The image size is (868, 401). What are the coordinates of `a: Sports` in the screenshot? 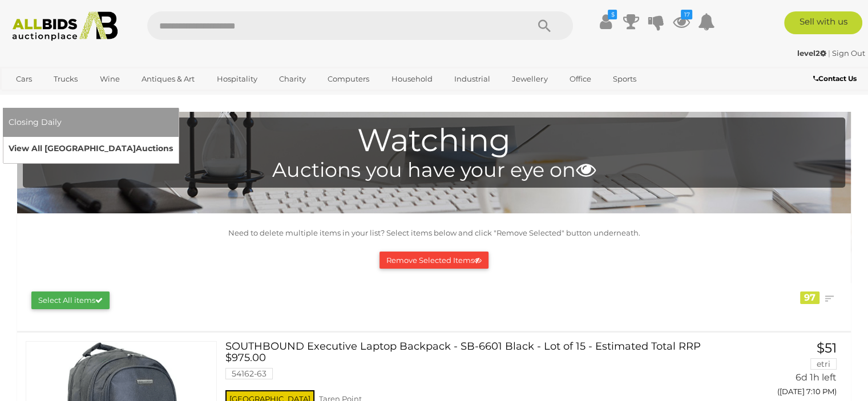 It's located at (624, 78).